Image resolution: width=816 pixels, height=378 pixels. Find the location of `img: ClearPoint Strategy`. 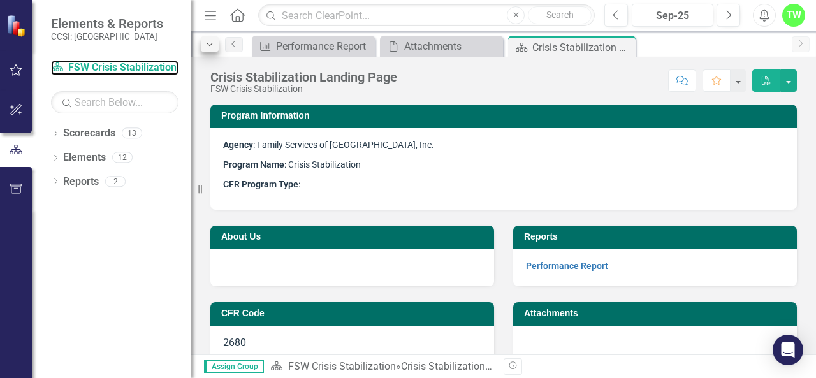

img: ClearPoint Strategy is located at coordinates (17, 26).